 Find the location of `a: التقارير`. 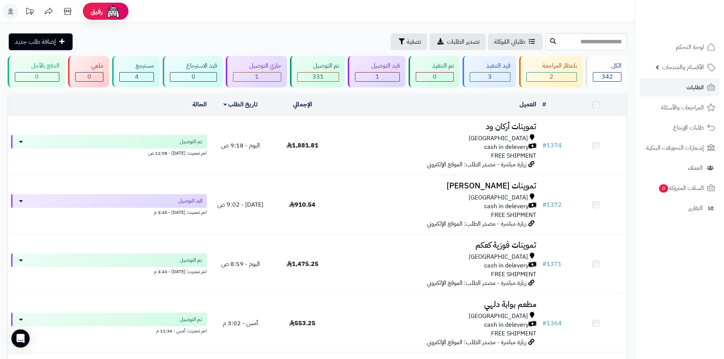

a: التقارير is located at coordinates (679, 208).